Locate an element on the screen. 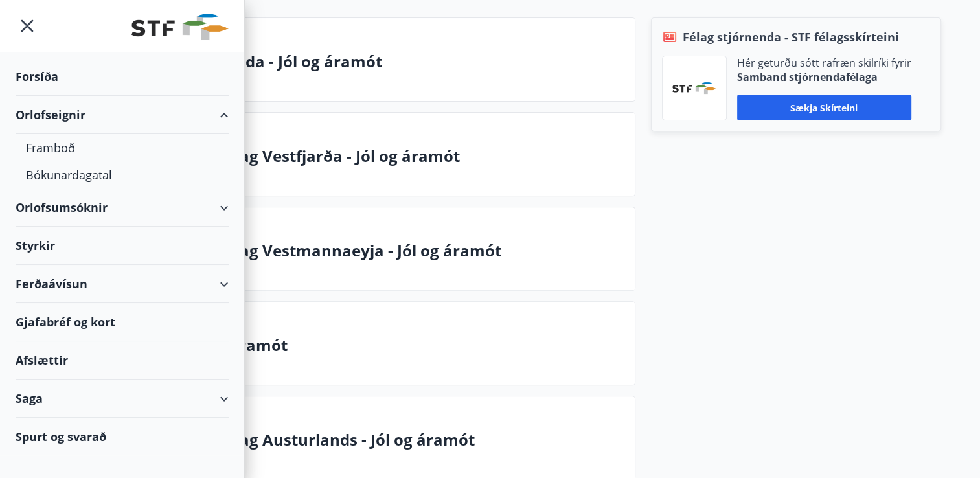 This screenshot has width=980, height=478. div: Afslættir is located at coordinates (122, 360).